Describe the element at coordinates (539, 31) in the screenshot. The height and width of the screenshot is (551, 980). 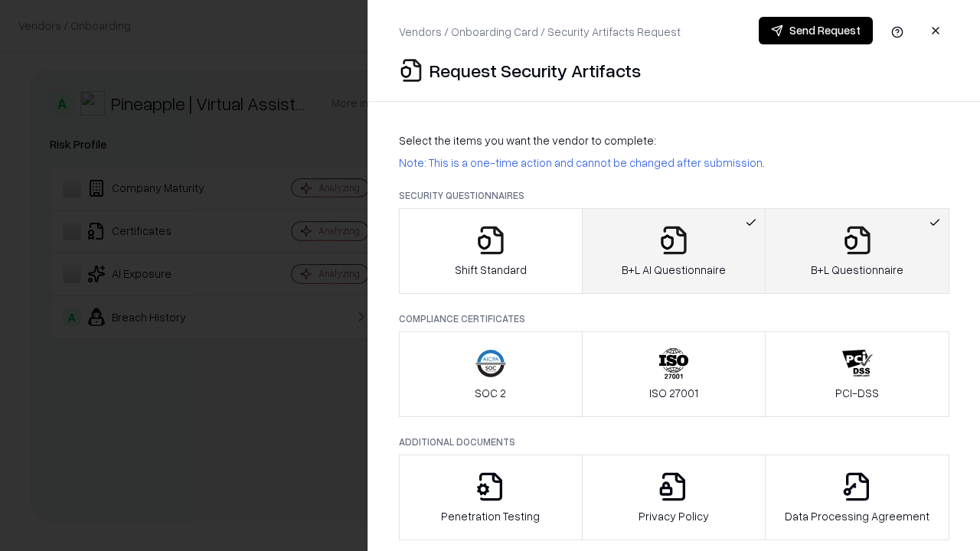
I see `p: Vendors / Onboarding Card / Security Artifacts Request` at that location.